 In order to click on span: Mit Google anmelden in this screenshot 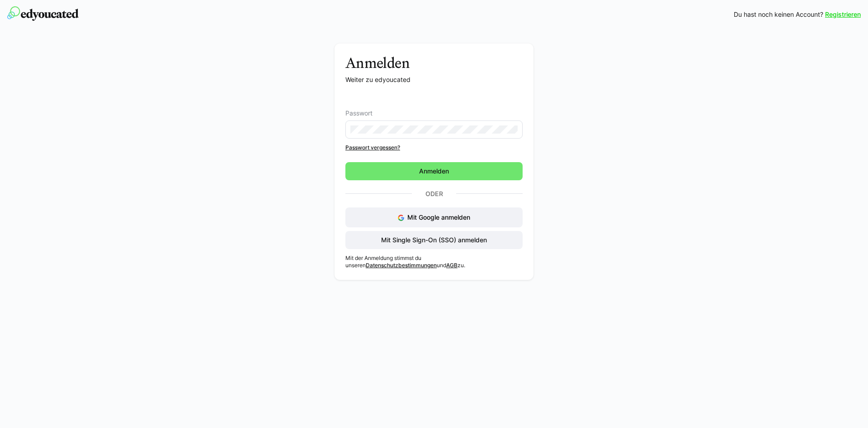, I will do `click(439, 217)`.